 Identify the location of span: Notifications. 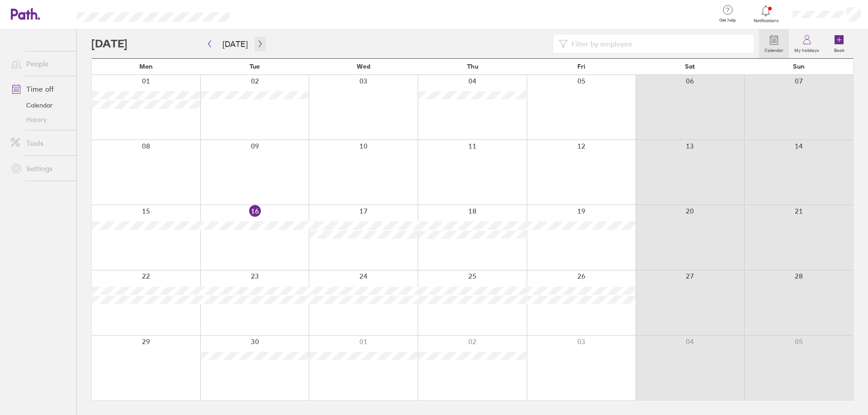
(766, 21).